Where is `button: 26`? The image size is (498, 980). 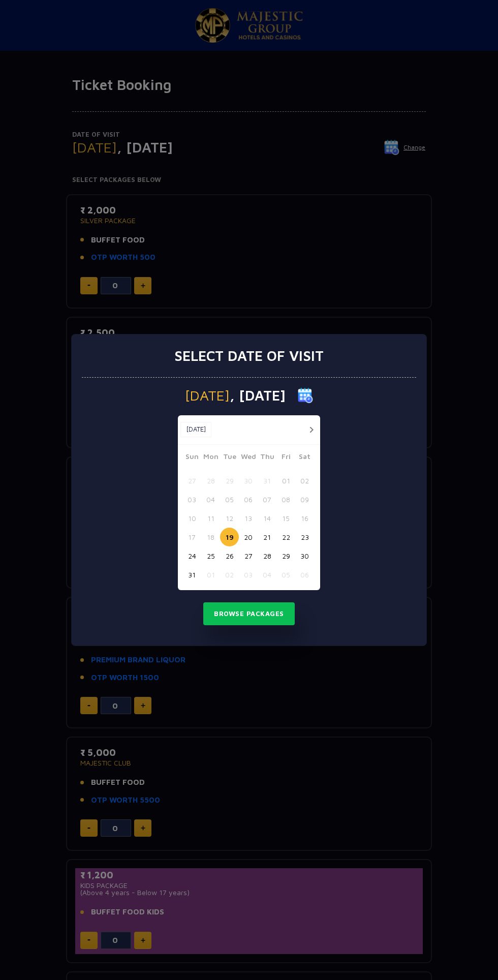
button: 26 is located at coordinates (229, 555).